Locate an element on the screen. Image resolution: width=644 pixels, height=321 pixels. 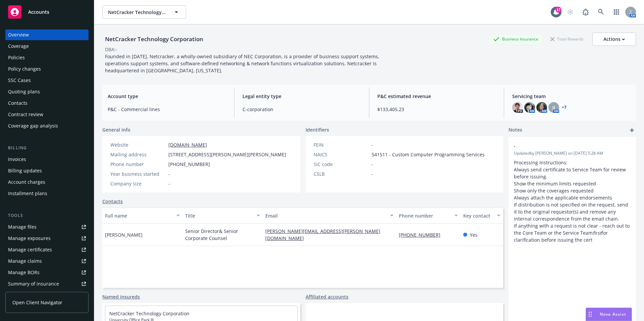
div: Billing is located at coordinates (47, 148).